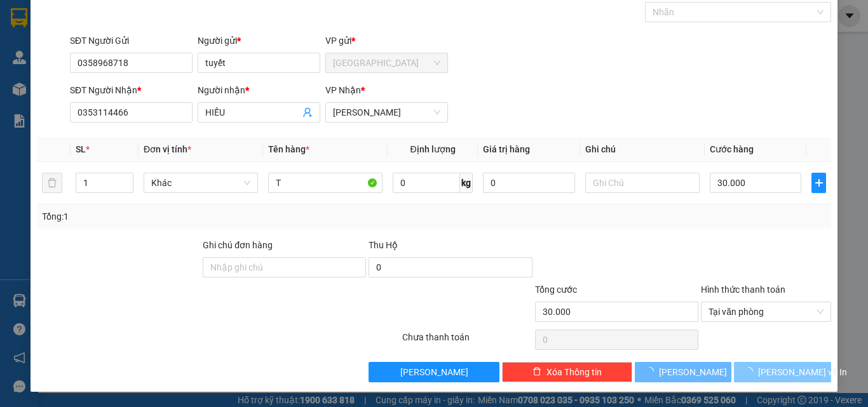 Image resolution: width=868 pixels, height=407 pixels. Describe the element at coordinates (326, 183) in the screenshot. I see `input: VD: Bàn, Ghế` at that location.